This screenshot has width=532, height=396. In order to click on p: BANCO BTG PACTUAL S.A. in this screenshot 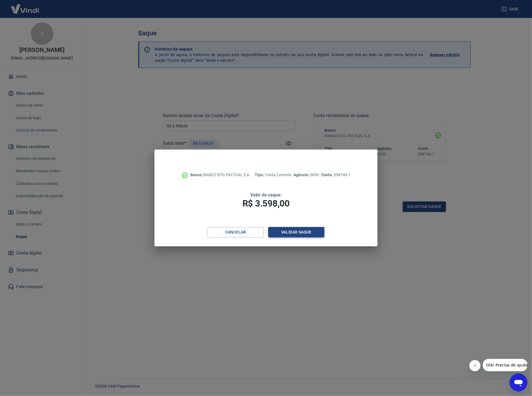, I will do `click(221, 175)`.